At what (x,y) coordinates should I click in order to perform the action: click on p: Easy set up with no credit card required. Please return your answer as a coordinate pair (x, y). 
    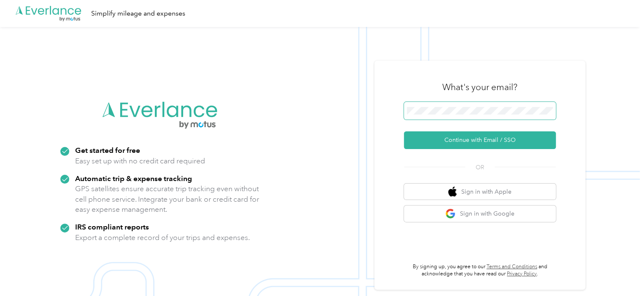
    Looking at the image, I should click on (140, 161).